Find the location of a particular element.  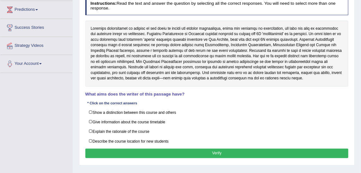

div: * Click on the correct answers is located at coordinates (112, 103).